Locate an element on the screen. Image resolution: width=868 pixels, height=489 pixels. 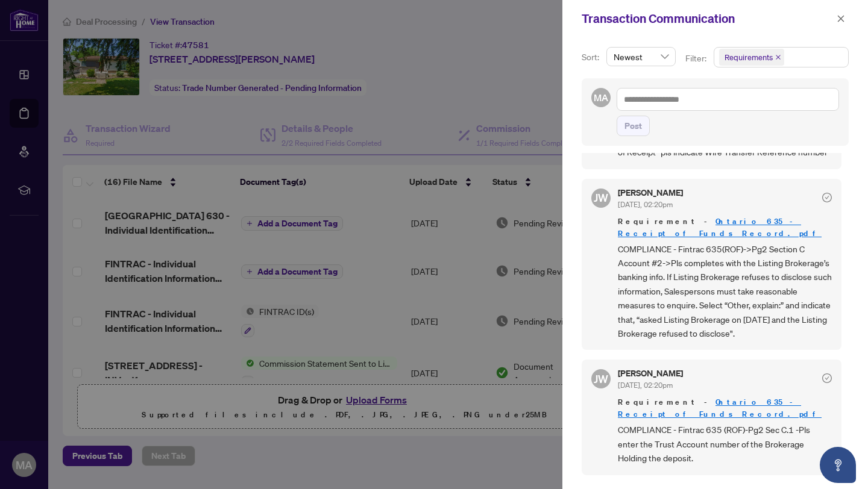
button: Post is located at coordinates (633, 126).